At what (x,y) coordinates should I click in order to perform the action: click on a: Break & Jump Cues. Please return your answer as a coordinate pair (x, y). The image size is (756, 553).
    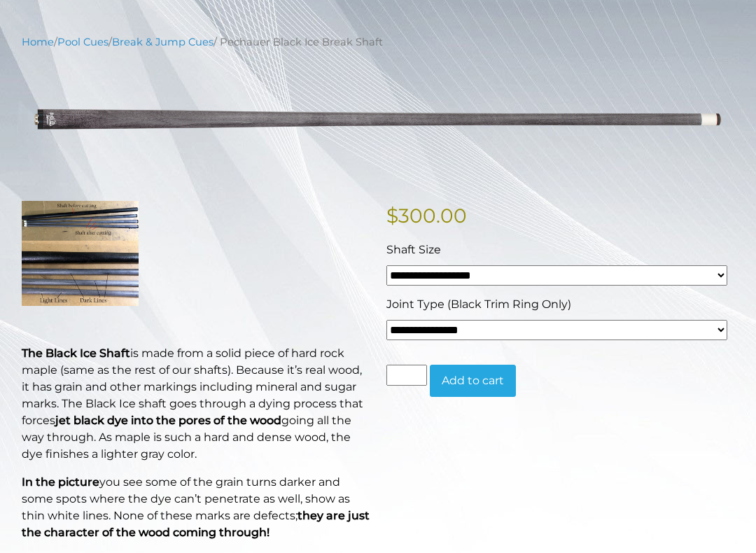
    Looking at the image, I should click on (163, 42).